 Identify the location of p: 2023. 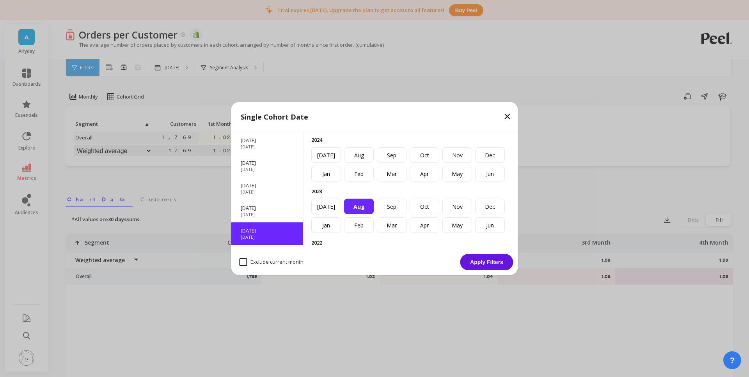
(411, 191).